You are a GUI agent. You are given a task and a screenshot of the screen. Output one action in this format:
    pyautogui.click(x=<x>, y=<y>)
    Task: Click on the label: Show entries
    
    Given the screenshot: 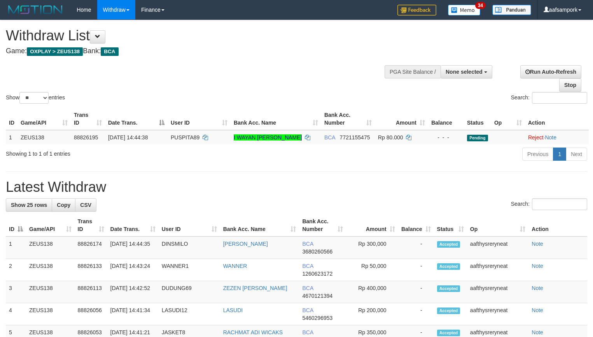 What is the action you would take?
    pyautogui.click(x=35, y=98)
    